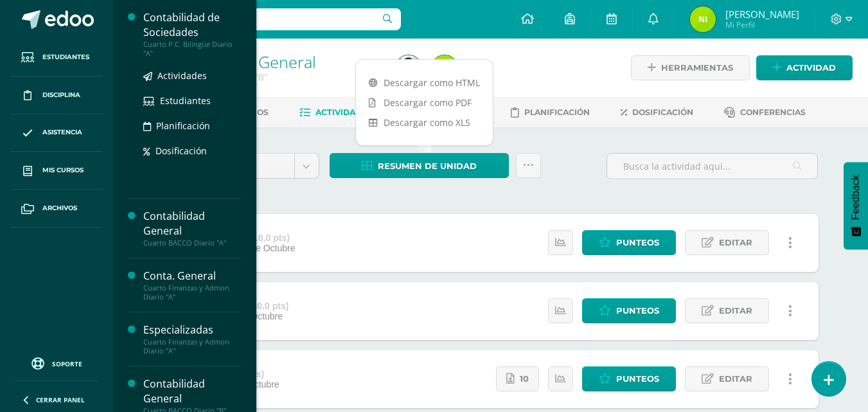 The height and width of the screenshot is (412, 868). Describe the element at coordinates (56, 170) in the screenshot. I see `a: Mis cursos` at that location.